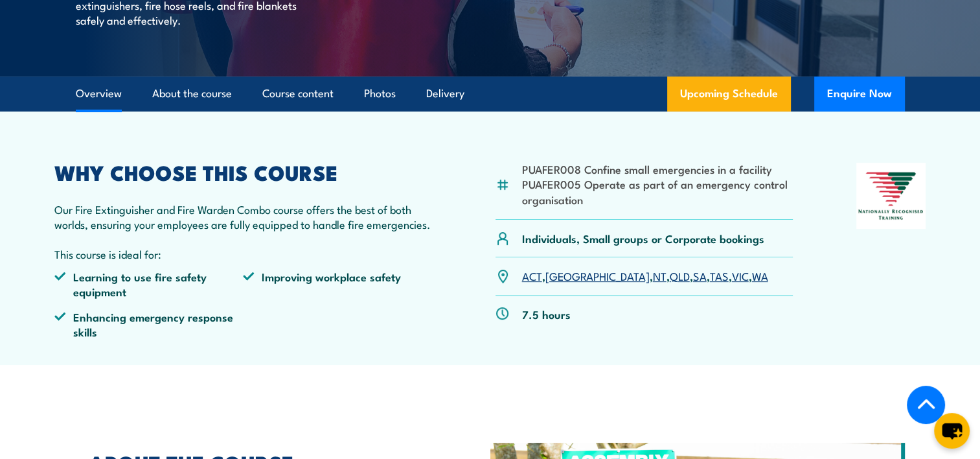  I want to click on button: Enquire Now, so click(860, 94).